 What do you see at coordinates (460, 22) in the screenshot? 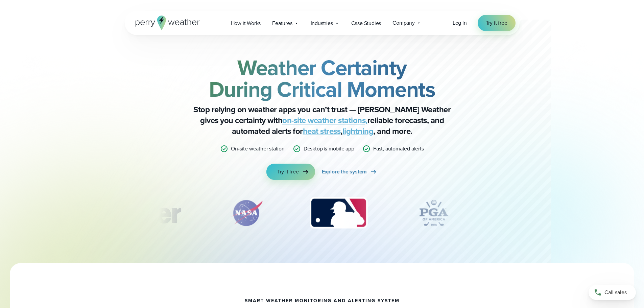
I see `span: Log in` at bounding box center [460, 22].